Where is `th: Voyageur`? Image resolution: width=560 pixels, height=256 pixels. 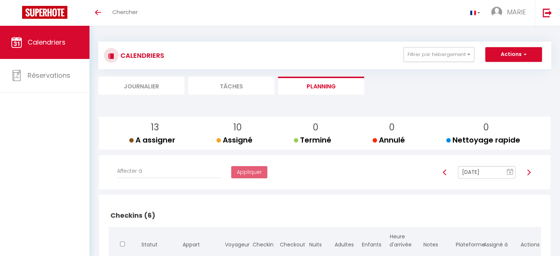 th: Voyageur is located at coordinates (233, 241).